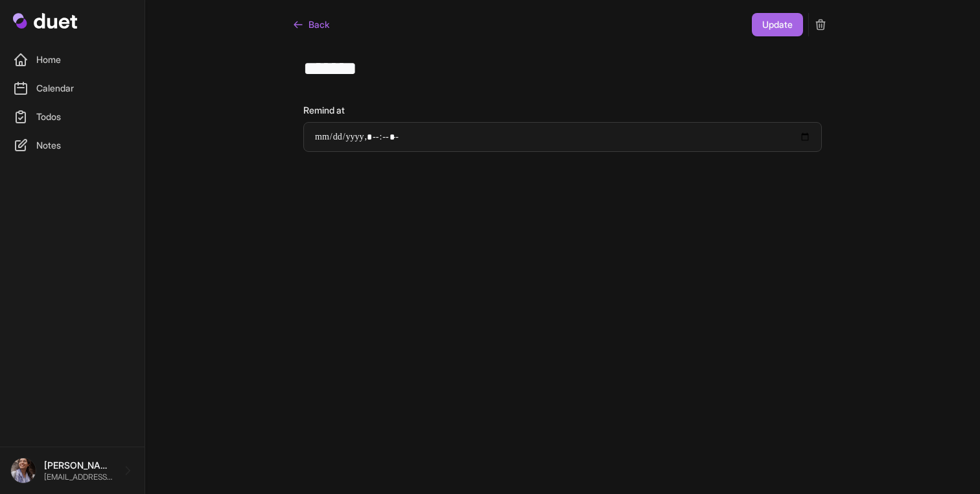 The image size is (980, 494). I want to click on a: Home, so click(72, 60).